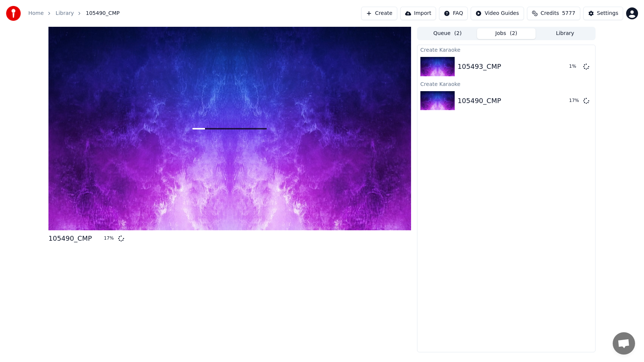  I want to click on button: Credits5777, so click(553, 13).